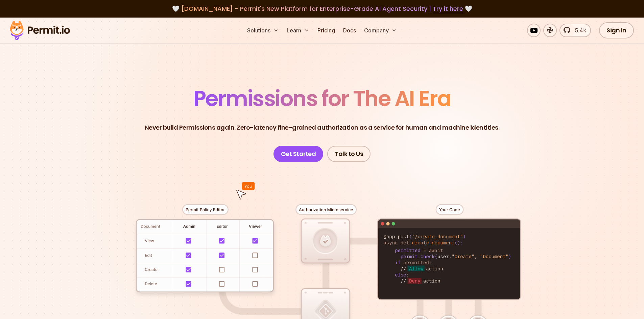 The width and height of the screenshot is (644, 319). Describe the element at coordinates (326, 30) in the screenshot. I see `a: Pricing` at that location.